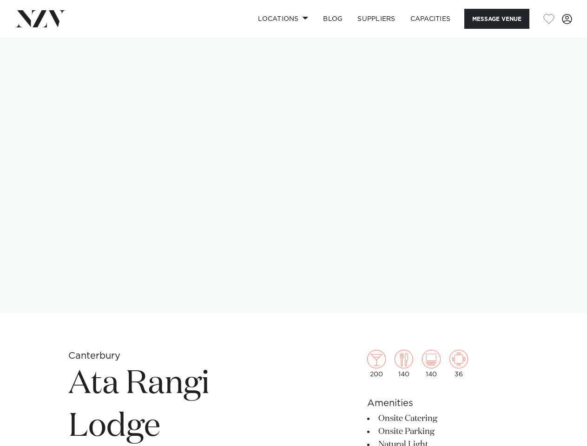 Image resolution: width=587 pixels, height=446 pixels. I want to click on h6: Amenities, so click(443, 403).